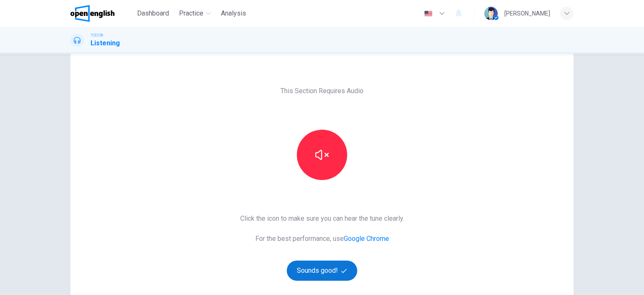 This screenshot has height=295, width=644. I want to click on span: Practice, so click(191, 13).